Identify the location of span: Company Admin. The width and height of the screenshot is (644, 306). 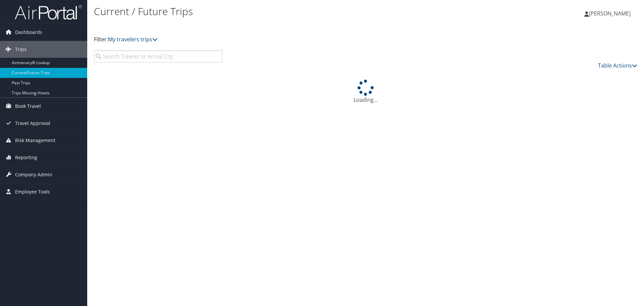
(33, 174).